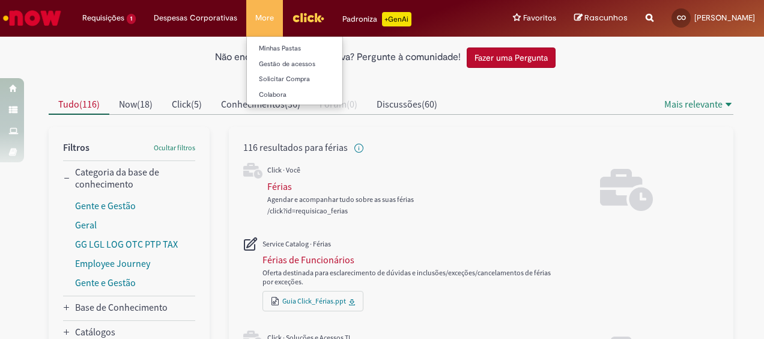 This screenshot has height=339, width=764. What do you see at coordinates (601, 18) in the screenshot?
I see `a: Rascunhos` at bounding box center [601, 18].